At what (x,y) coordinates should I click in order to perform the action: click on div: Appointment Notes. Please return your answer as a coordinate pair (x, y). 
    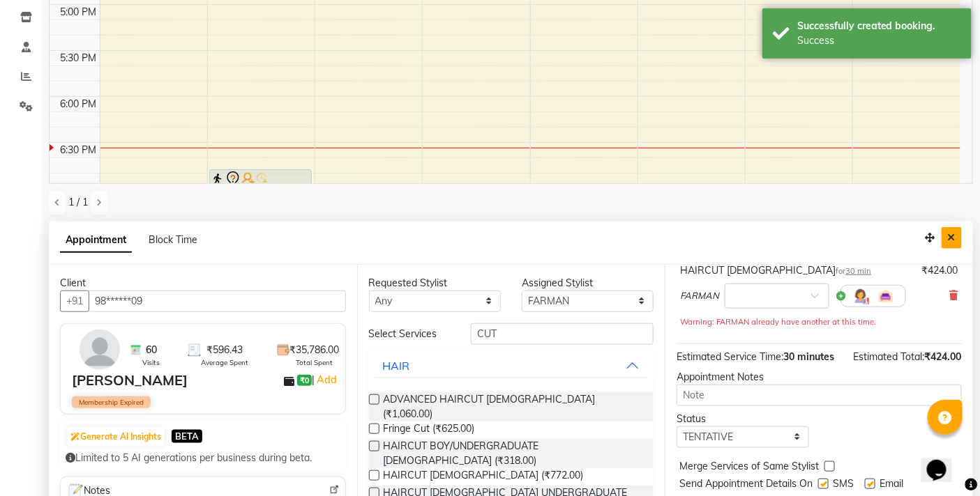
    Looking at the image, I should click on (819, 377).